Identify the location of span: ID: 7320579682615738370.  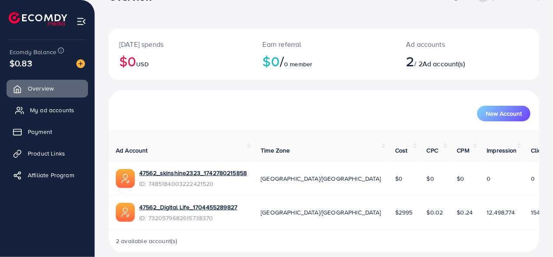
(188, 218).